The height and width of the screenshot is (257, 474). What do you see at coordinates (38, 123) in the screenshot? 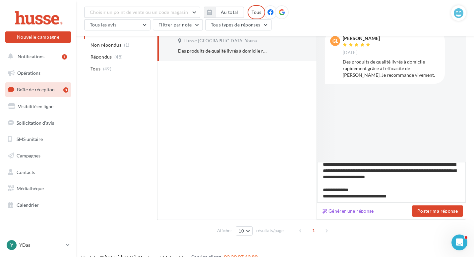
I see `a: Sollicitation d'avis` at bounding box center [38, 123].